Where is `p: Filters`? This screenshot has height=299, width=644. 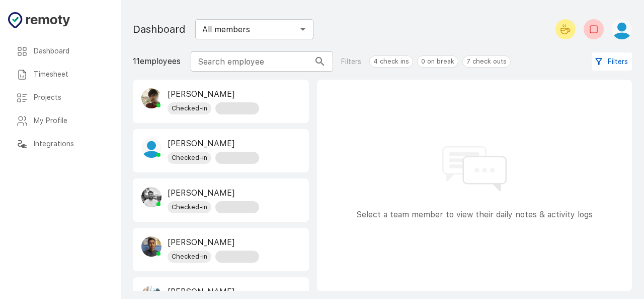
p: Filters is located at coordinates (351, 61).